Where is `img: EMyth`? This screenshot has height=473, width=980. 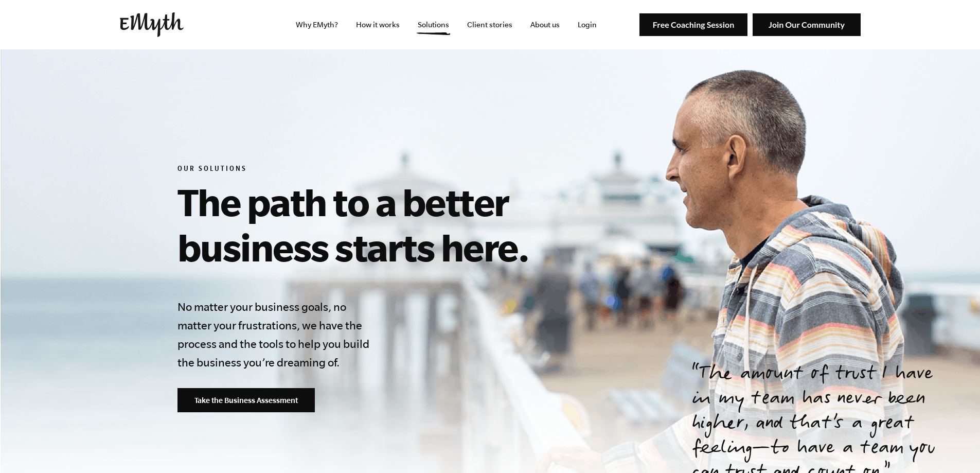
img: EMyth is located at coordinates (152, 25).